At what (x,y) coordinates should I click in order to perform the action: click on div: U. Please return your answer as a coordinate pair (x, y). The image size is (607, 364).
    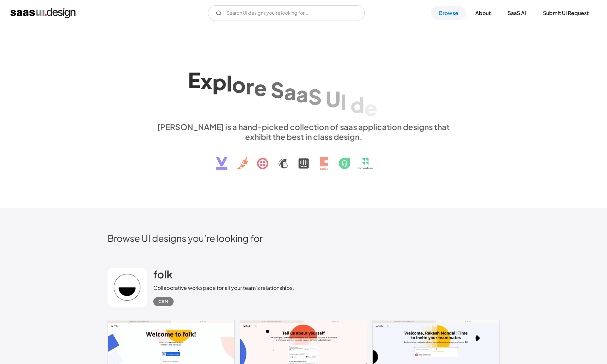
    Looking at the image, I should click on (333, 99).